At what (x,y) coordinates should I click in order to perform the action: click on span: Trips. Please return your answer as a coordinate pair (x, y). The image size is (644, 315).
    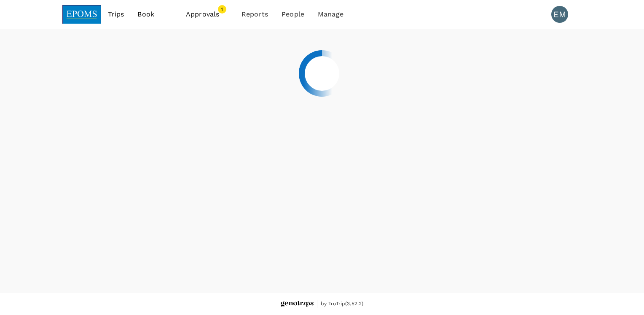
    Looking at the image, I should click on (116, 14).